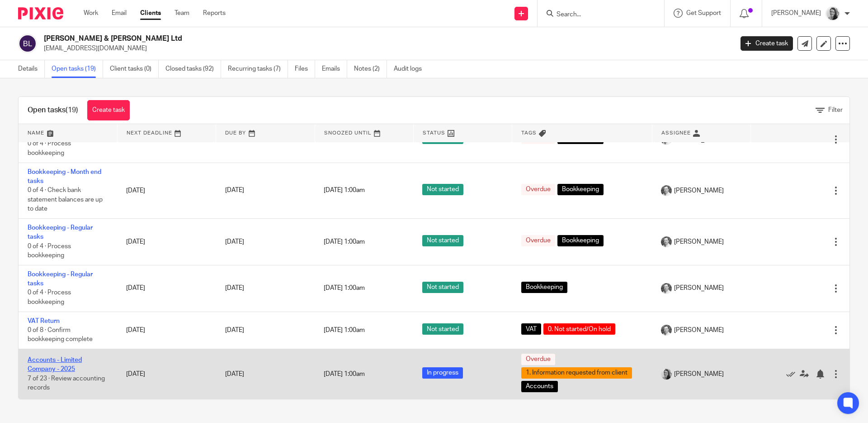  What do you see at coordinates (43, 321) in the screenshot?
I see `a: VAT Return` at bounding box center [43, 321].